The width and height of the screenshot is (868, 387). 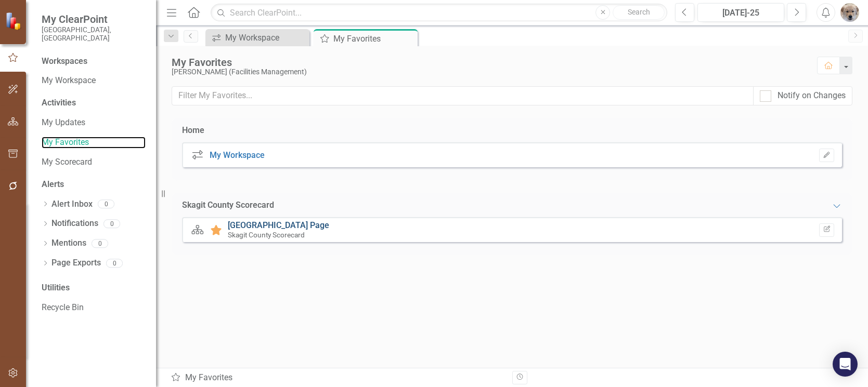 I want to click on img: ClearPoint Strategy, so click(x=14, y=21).